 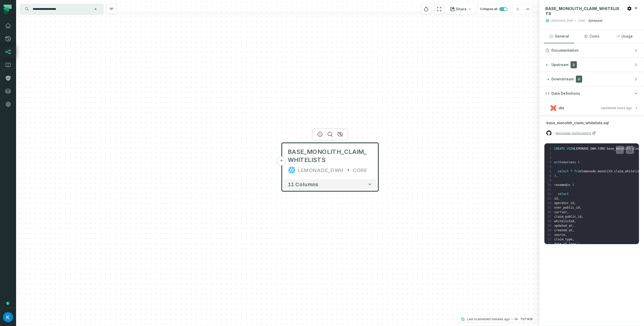 What do you see at coordinates (551, 148) in the screenshot?
I see `span: 1` at bounding box center [551, 148].